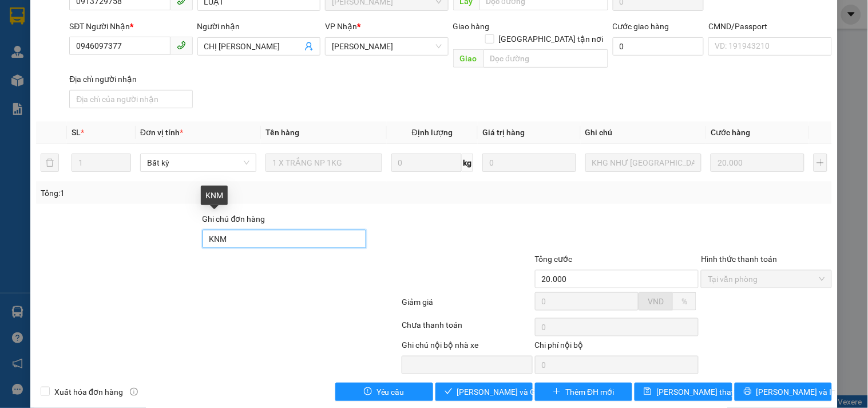 The height and width of the screenshot is (408, 868). I want to click on span: Thêm ĐH mới, so click(589, 392).